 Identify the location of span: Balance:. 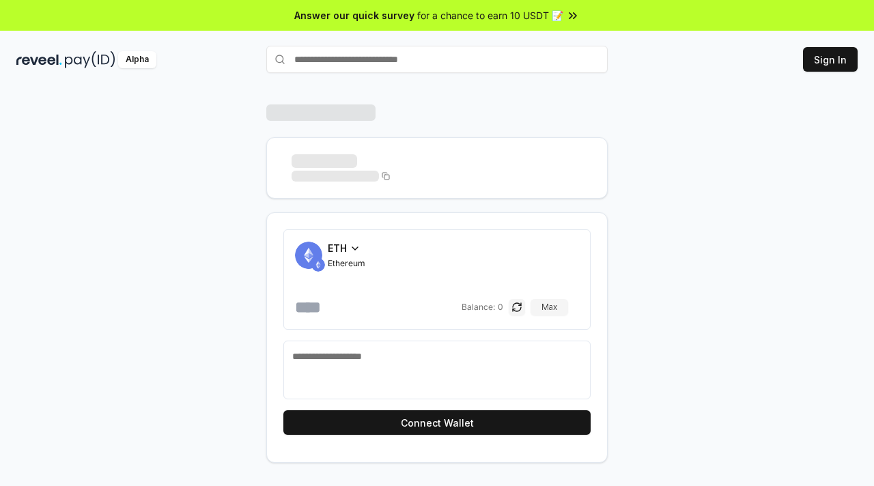
(478, 307).